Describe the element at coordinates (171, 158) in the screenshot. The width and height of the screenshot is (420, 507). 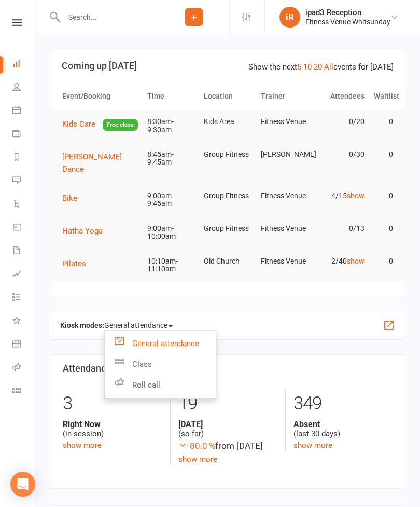
I see `td: 8:45am-9:45am` at that location.